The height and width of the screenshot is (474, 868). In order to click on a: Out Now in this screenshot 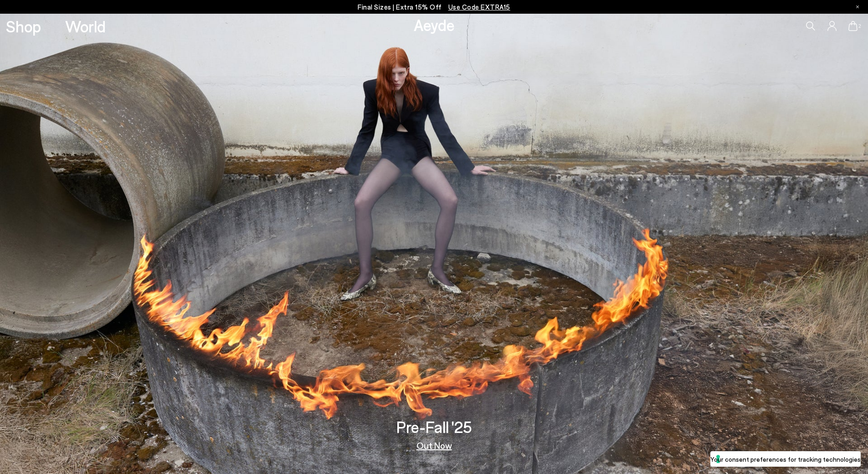, I will do `click(435, 445)`.